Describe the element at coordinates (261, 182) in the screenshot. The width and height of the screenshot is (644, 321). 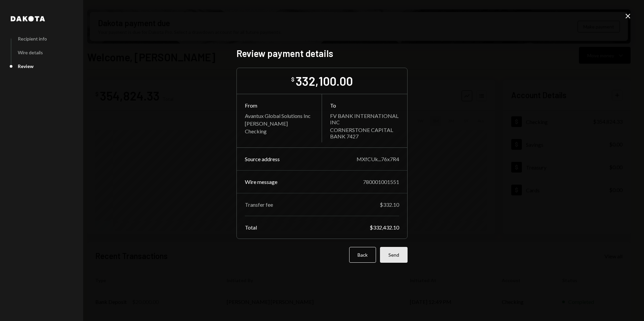
I see `div: Wire message` at that location.